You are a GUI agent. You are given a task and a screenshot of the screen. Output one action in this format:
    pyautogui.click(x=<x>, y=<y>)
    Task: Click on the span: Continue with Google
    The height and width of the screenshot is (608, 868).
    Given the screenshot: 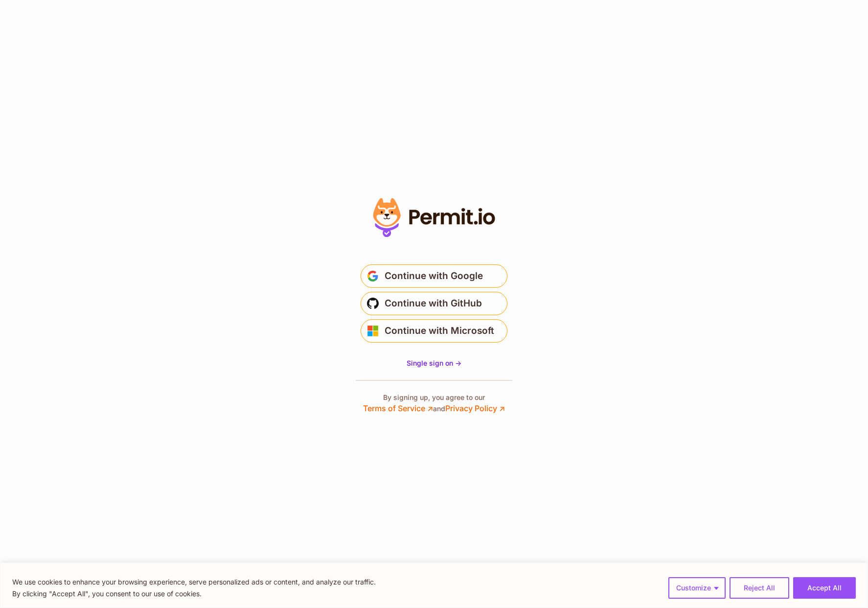 What is the action you would take?
    pyautogui.click(x=433, y=276)
    